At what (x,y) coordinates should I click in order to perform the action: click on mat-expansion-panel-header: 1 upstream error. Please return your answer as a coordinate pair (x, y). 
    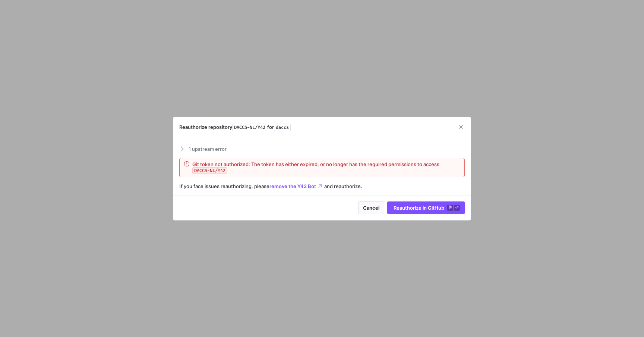
    Looking at the image, I should click on (322, 149).